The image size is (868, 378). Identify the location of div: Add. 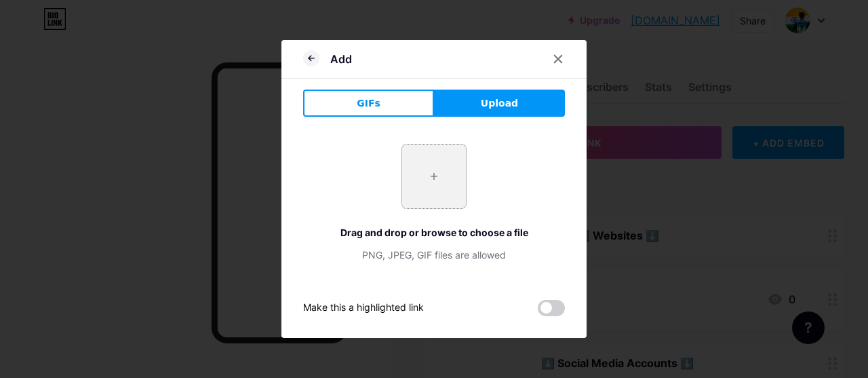
(341, 59).